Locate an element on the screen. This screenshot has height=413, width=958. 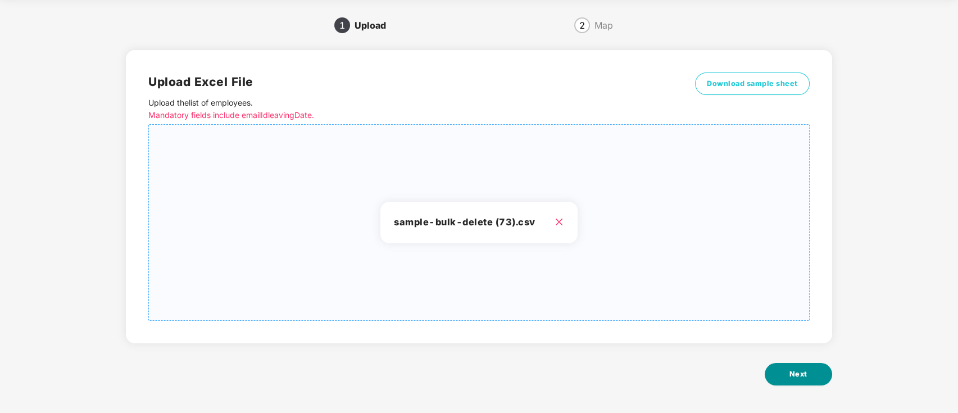
div: Upload is located at coordinates (375, 25).